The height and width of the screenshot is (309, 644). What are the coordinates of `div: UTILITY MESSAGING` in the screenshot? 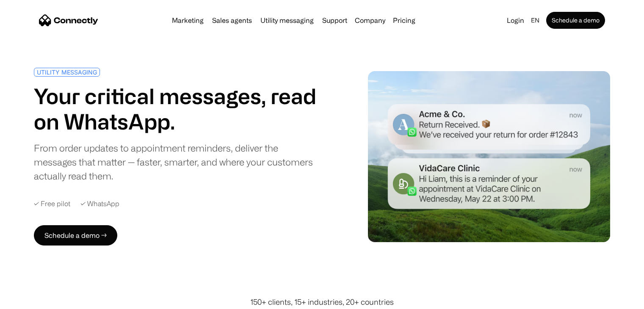 It's located at (67, 72).